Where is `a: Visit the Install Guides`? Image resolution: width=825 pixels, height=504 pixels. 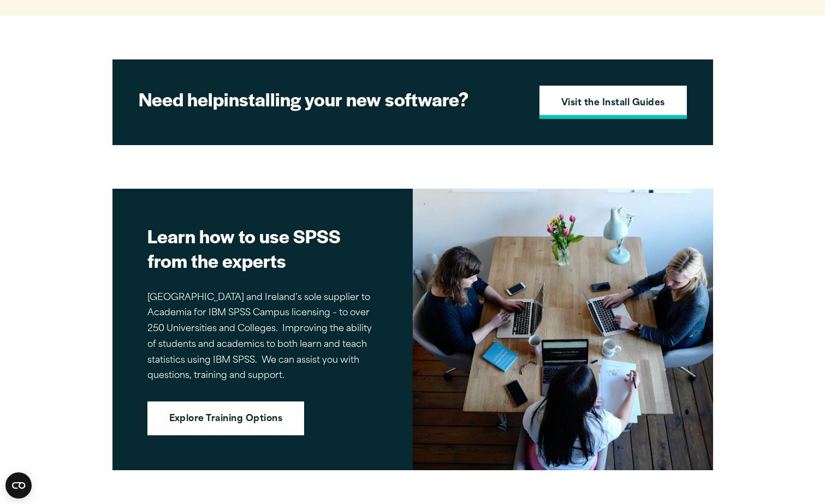 a: Visit the Install Guides is located at coordinates (613, 102).